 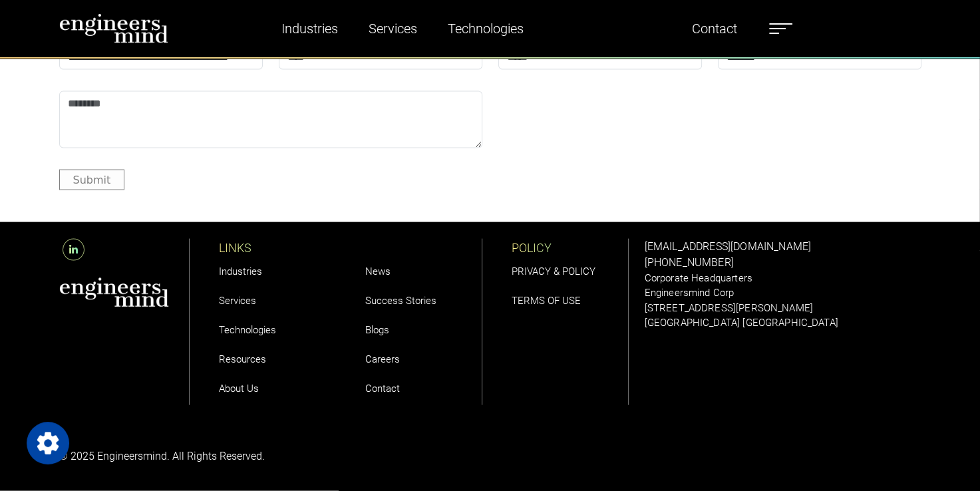 I want to click on p: LINKS, so click(x=278, y=247).